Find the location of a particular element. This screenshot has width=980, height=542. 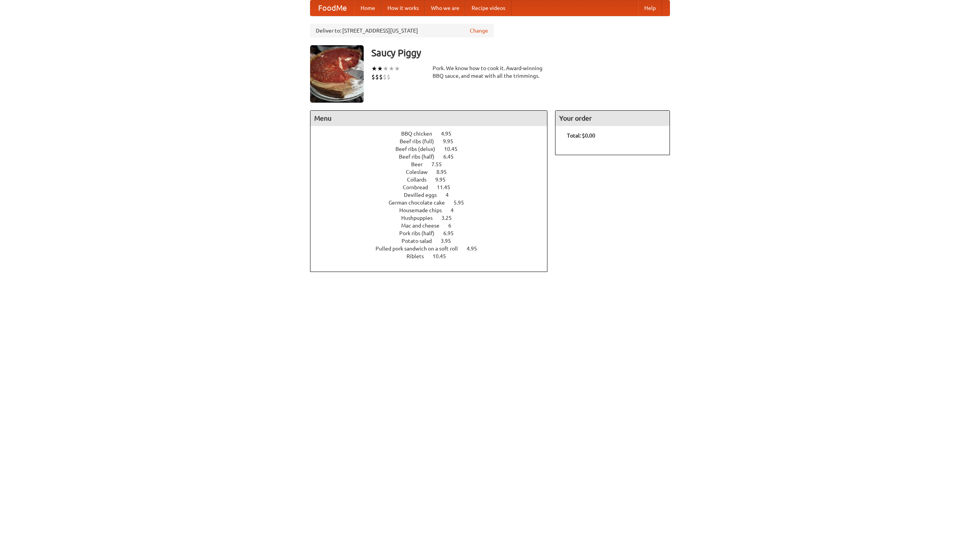

a: Who we are is located at coordinates (446, 8).